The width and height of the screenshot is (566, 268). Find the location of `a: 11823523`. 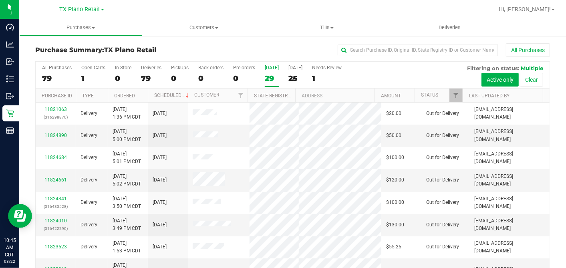

a: 11823523 is located at coordinates (56, 247).